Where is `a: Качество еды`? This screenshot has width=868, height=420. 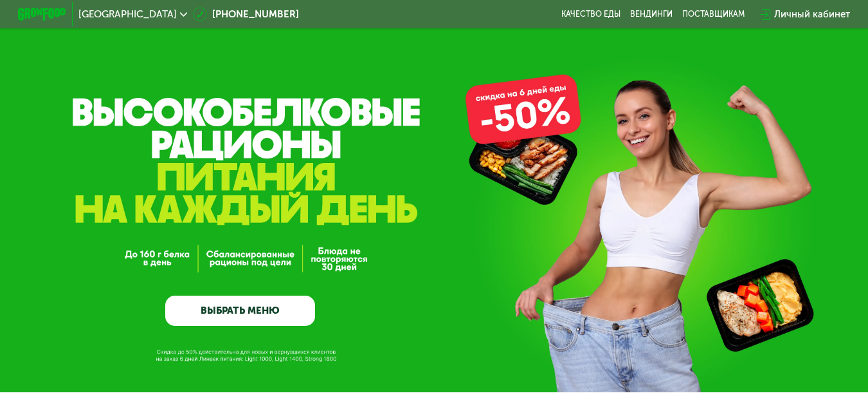 a: Качество еды is located at coordinates (591, 14).